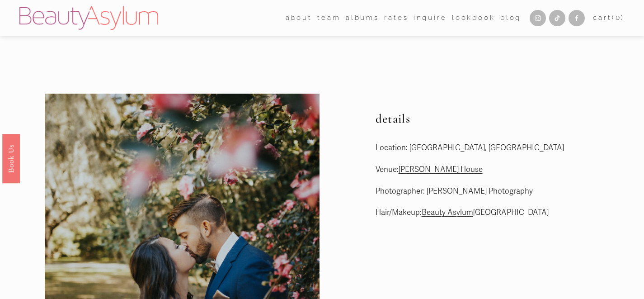 This screenshot has width=644, height=299. Describe the element at coordinates (328, 18) in the screenshot. I see `span: team` at that location.